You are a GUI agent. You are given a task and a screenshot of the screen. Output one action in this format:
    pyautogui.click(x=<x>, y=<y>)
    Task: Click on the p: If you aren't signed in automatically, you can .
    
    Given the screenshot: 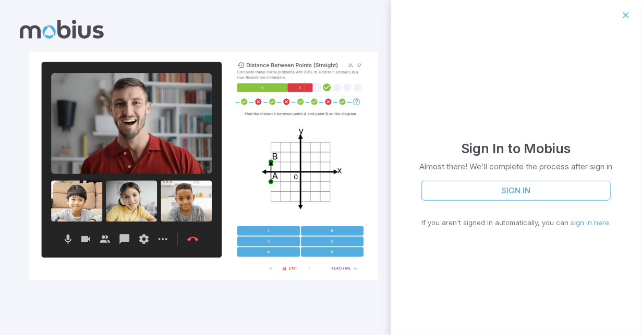 What is the action you would take?
    pyautogui.click(x=516, y=223)
    